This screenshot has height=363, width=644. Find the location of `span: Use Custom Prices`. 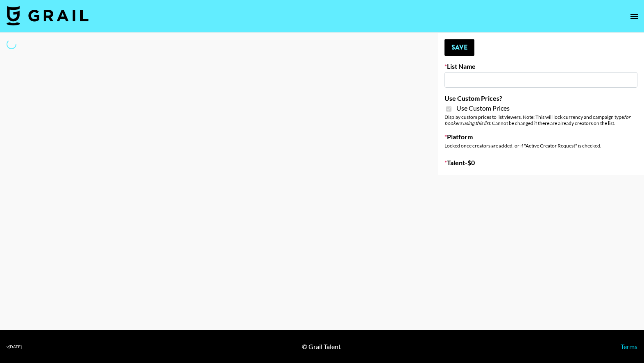

span: Use Custom Prices is located at coordinates (483, 108).